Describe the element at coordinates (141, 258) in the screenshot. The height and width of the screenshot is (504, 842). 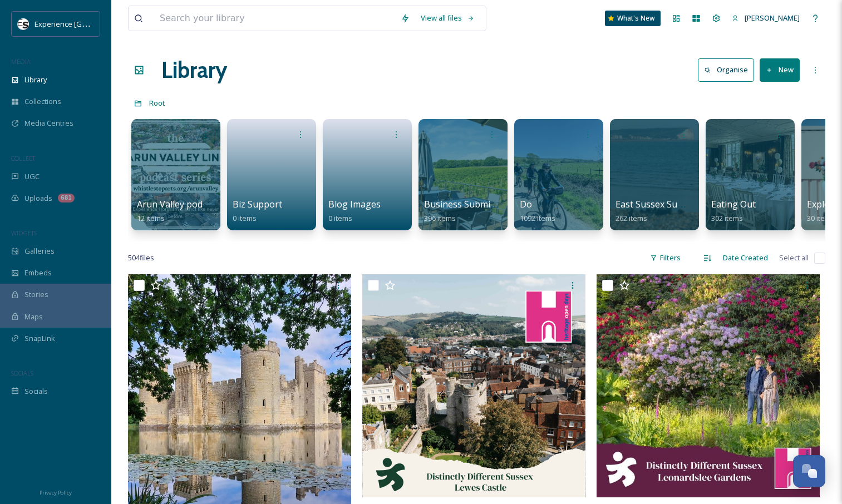
I see `span: 504 file s` at that location.